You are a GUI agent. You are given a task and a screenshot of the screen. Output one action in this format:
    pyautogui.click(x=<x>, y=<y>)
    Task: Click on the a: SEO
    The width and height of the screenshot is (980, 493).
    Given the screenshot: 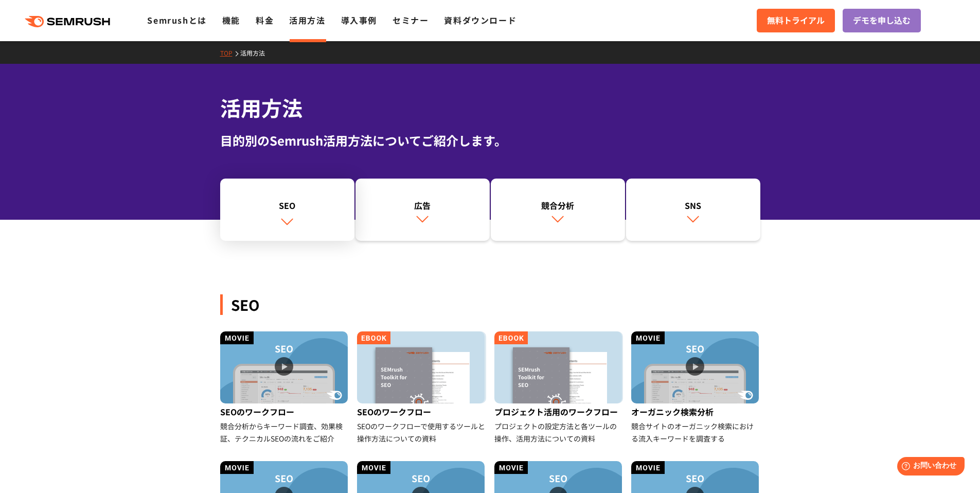 What is the action you would take?
    pyautogui.click(x=287, y=210)
    